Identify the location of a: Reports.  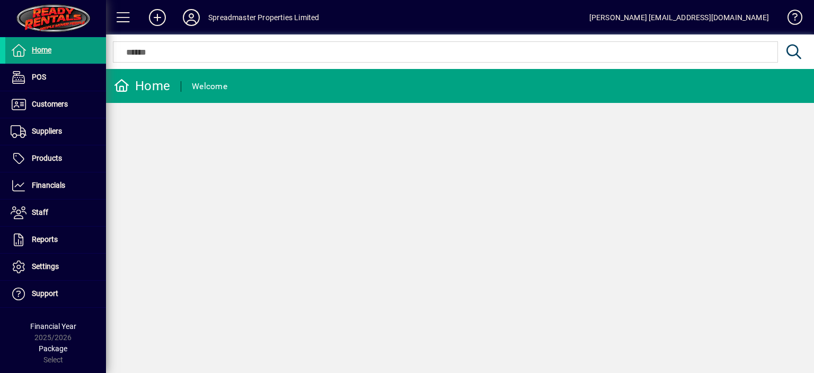
(56, 240).